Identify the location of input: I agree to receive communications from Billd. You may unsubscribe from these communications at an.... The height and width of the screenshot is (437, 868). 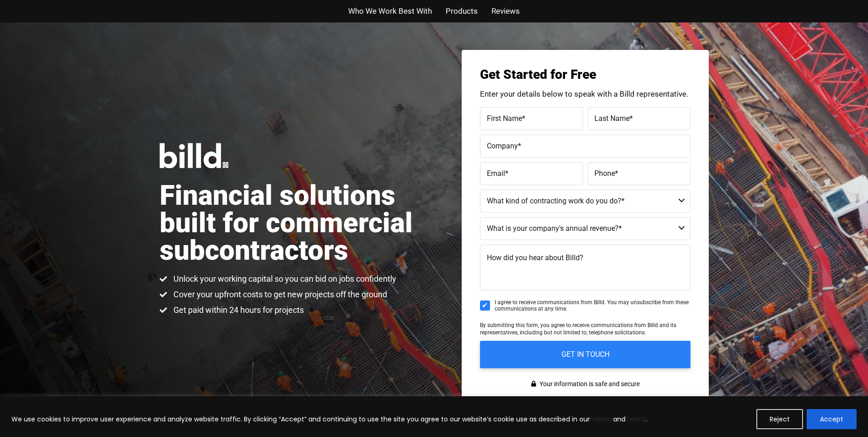
(485, 305).